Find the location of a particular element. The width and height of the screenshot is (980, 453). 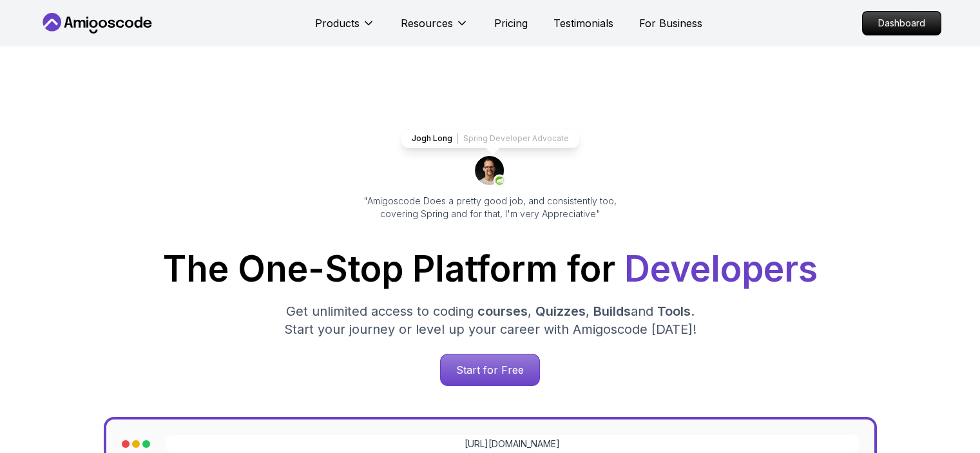

span: Quizzes is located at coordinates (561, 312).